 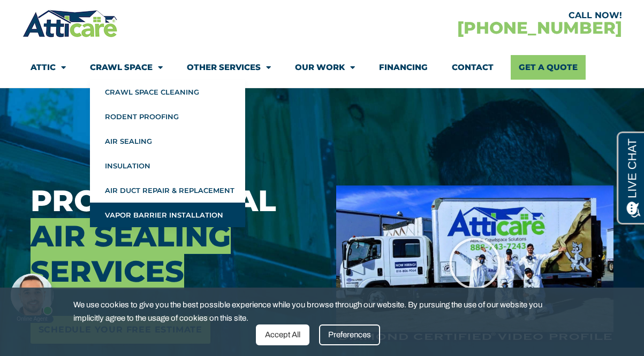 What do you see at coordinates (318, 311) in the screenshot?
I see `span: We use cookies to give you the best possible experience while you browse through our website. By ...` at bounding box center [318, 311].